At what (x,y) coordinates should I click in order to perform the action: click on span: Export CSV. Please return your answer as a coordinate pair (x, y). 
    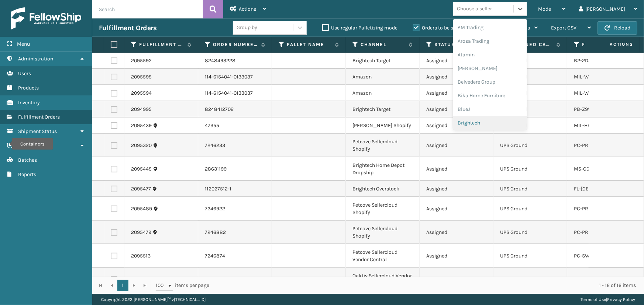
    Looking at the image, I should click on (564, 28).